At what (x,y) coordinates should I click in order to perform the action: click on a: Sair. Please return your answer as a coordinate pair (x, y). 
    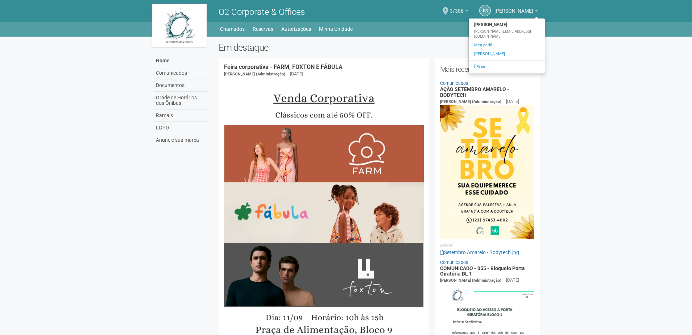
    Looking at the image, I should click on (507, 67).